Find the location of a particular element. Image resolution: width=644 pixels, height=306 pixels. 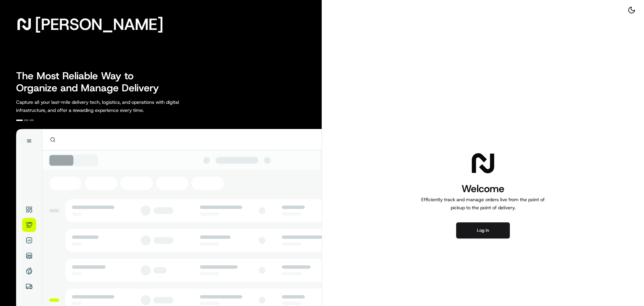

button: Log in is located at coordinates (483, 230).